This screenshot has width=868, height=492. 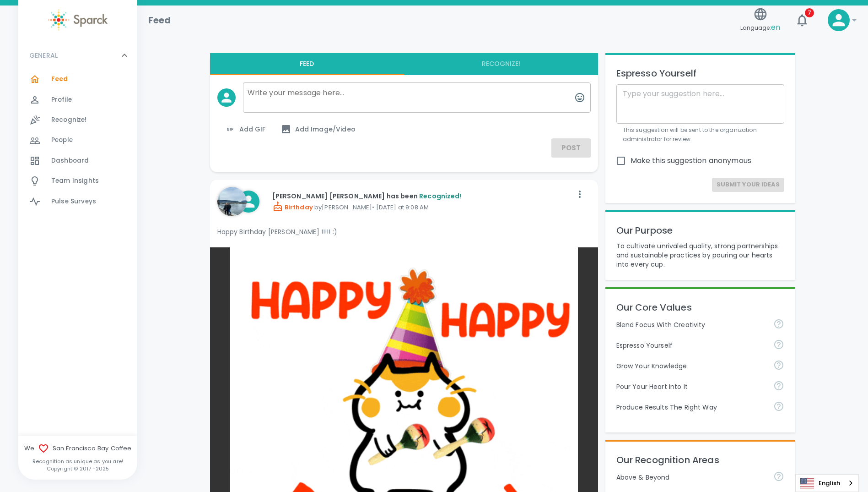 I want to click on div: Team Insights, so click(x=78, y=181).